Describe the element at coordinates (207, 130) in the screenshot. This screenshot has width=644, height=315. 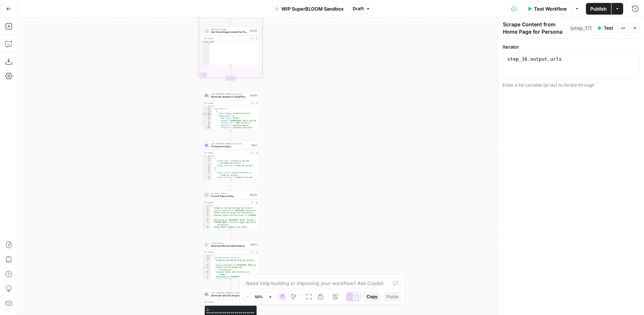
I see `div: 10` at that location.